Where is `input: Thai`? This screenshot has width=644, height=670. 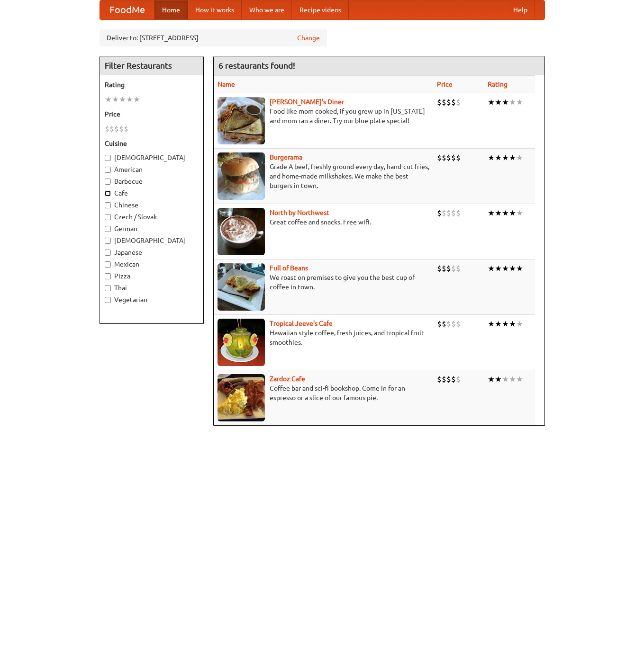 input: Thai is located at coordinates (108, 288).